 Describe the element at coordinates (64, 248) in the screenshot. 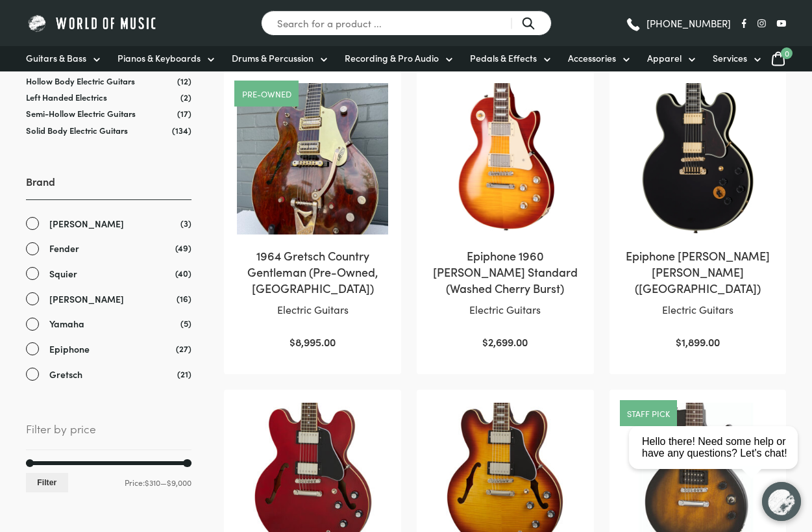

I see `span: Fender` at that location.